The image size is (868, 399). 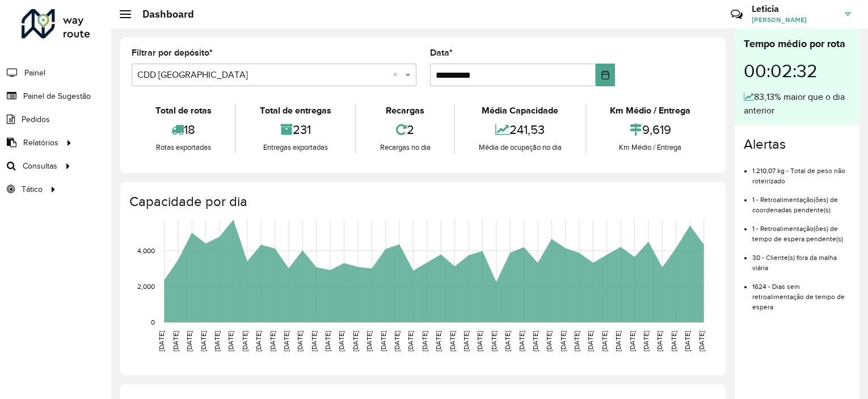 I want to click on div: Entregas exportadas, so click(x=295, y=147).